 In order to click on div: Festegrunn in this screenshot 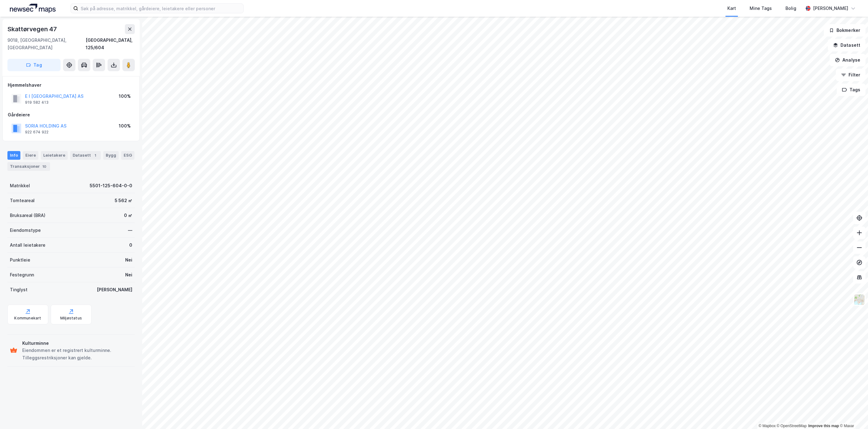, I will do `click(22, 275)`.